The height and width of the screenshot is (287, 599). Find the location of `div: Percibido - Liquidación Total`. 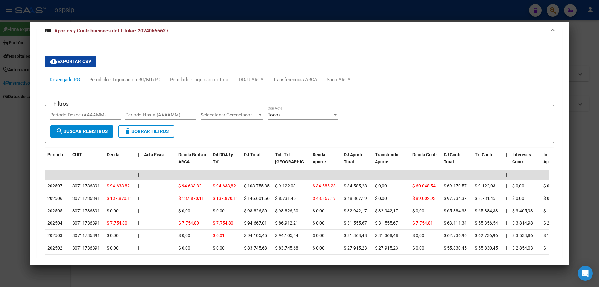

div: Percibido - Liquidación Total is located at coordinates (200, 80).